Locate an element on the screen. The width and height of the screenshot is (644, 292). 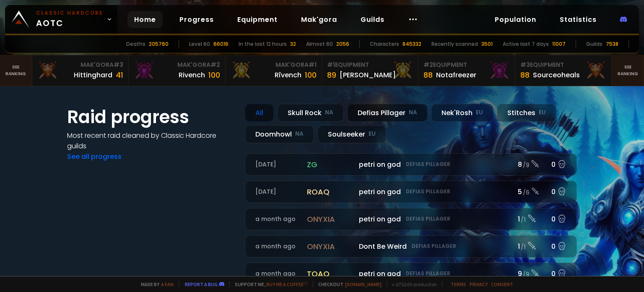
div: Soulseeker is located at coordinates (352, 134).